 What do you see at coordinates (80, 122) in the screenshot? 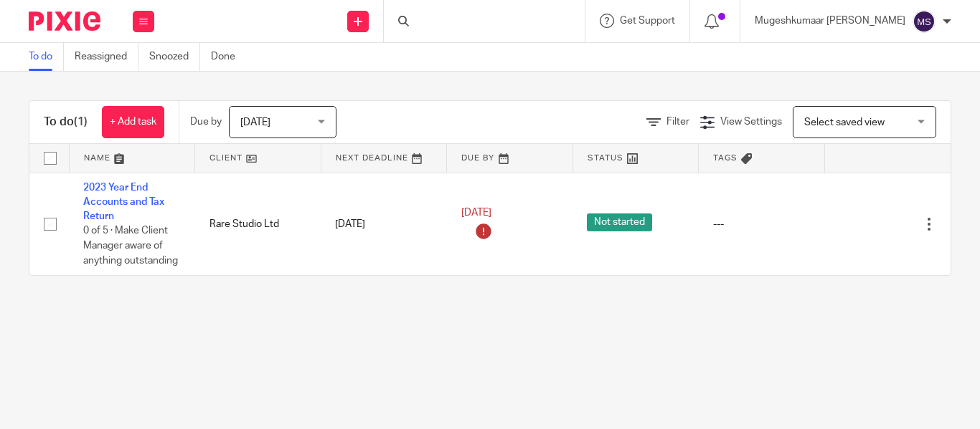
I see `span: (1)` at bounding box center [80, 122].